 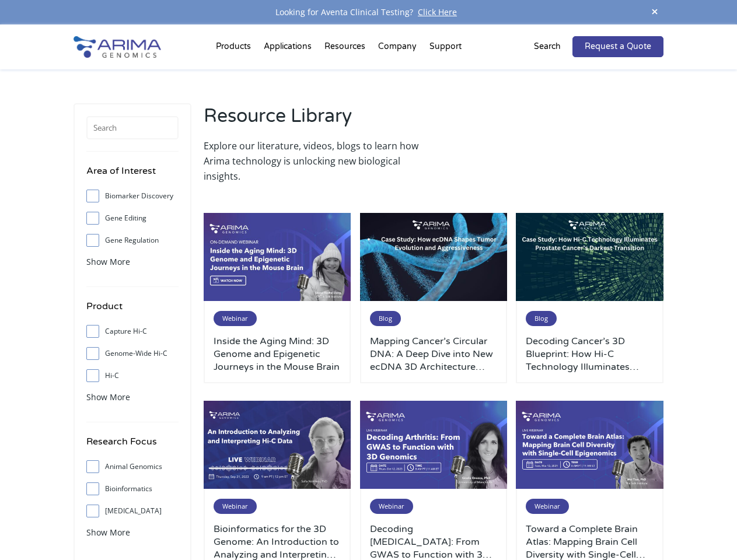 I want to click on img: October-2023-Webinar-1-500x300.jpg, so click(x=433, y=444).